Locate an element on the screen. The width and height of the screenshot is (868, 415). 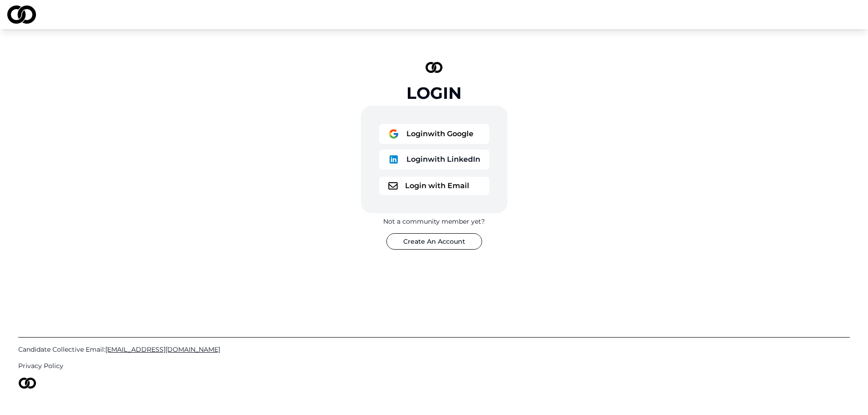
div: Not a community member yet? is located at coordinates (434, 222).